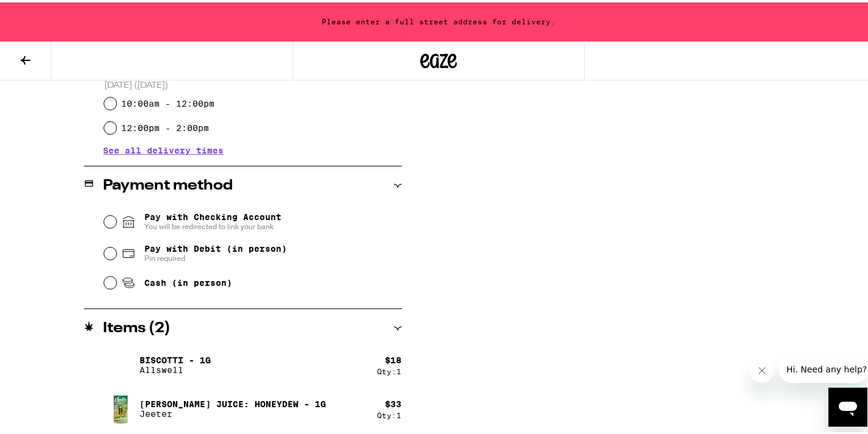 The width and height of the screenshot is (868, 434). Describe the element at coordinates (393, 402) in the screenshot. I see `div: $ 33` at that location.